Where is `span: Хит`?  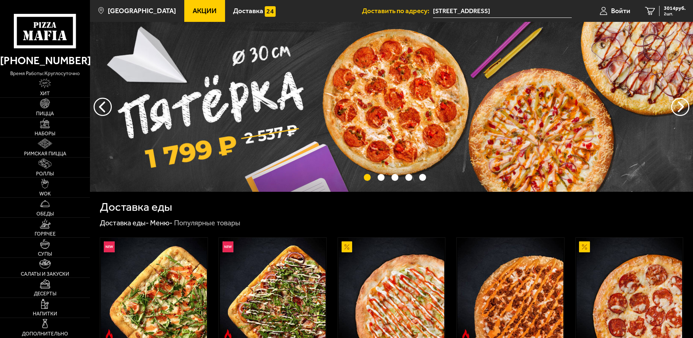 span: Хит is located at coordinates (45, 94).